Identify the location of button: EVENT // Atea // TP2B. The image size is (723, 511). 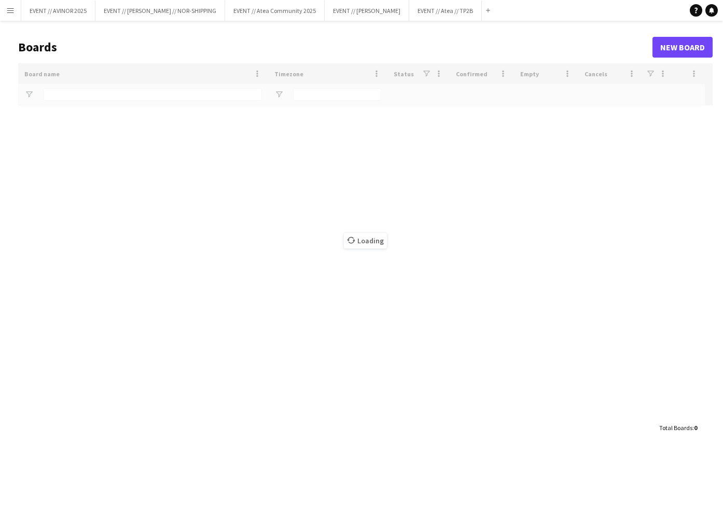
(445, 10).